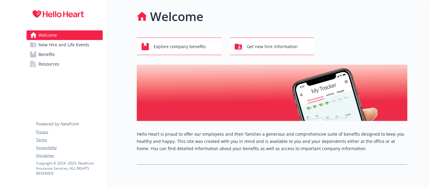 The height and width of the screenshot is (188, 429). I want to click on a: Welcome, so click(64, 35).